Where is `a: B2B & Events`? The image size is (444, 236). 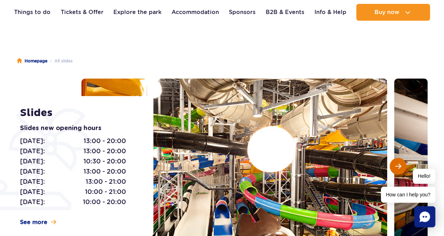
a: B2B & Events is located at coordinates (285, 12).